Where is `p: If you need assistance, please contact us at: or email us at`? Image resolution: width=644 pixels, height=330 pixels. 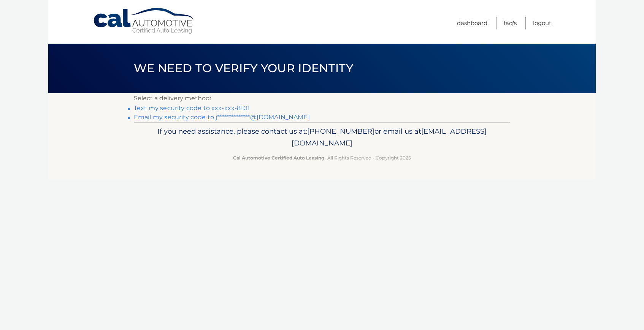
p: If you need assistance, please contact us at: or email us at is located at coordinates (322, 138).